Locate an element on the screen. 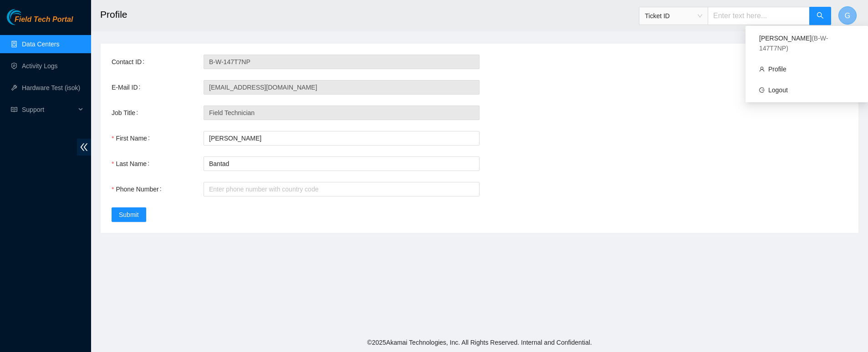 The image size is (868, 352). span: search is located at coordinates (820, 16).